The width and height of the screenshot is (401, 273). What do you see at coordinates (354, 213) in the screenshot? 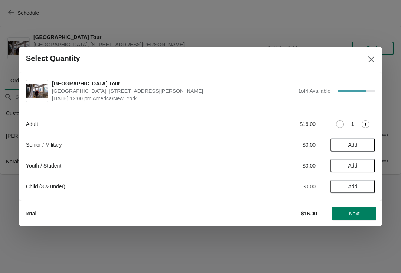
I see `span: Next` at bounding box center [354, 213].